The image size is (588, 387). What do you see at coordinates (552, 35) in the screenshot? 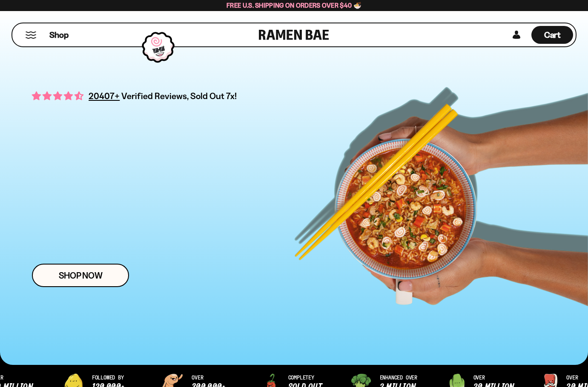
I see `div: Cart` at bounding box center [552, 35].